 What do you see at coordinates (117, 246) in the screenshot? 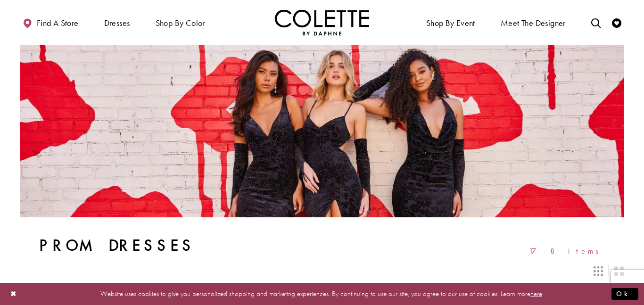
I see `h1: Prom Dresses` at bounding box center [117, 246].